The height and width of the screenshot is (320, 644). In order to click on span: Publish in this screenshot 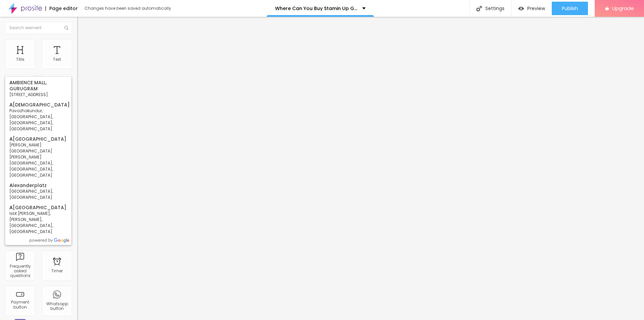, I will do `click(570, 8)`.